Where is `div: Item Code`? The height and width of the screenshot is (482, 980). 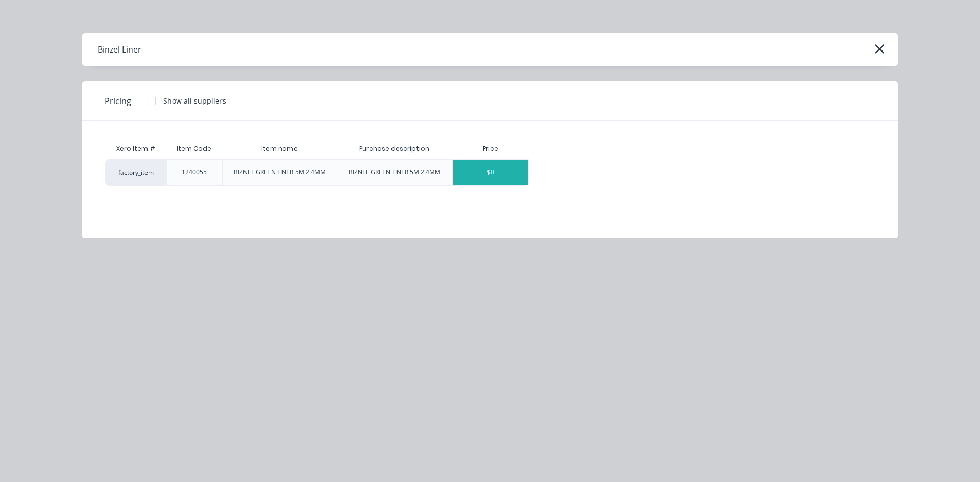 div: Item Code is located at coordinates (194, 149).